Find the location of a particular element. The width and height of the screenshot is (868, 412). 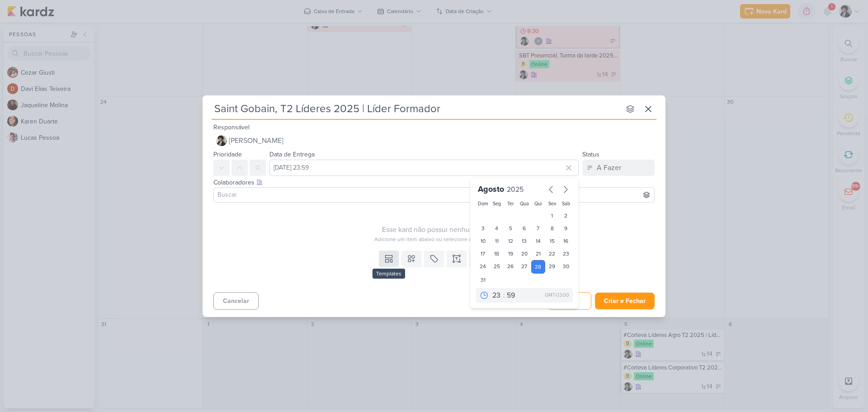

div: 22 is located at coordinates (552, 254).